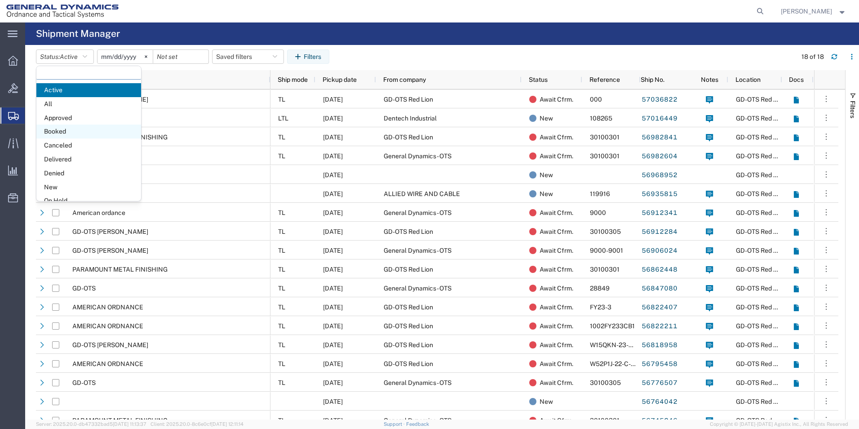 The image size is (859, 429). I want to click on span: 28849, so click(600, 288).